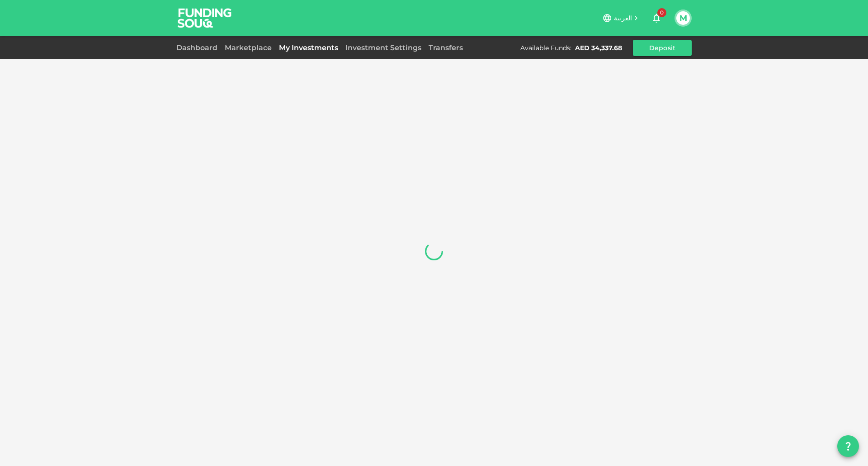 This screenshot has width=868, height=466. What do you see at coordinates (848, 446) in the screenshot?
I see `button: question` at bounding box center [848, 446].